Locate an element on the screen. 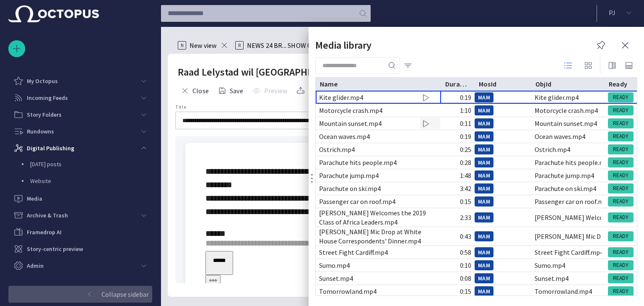  div: Duration is located at coordinates (457, 84).